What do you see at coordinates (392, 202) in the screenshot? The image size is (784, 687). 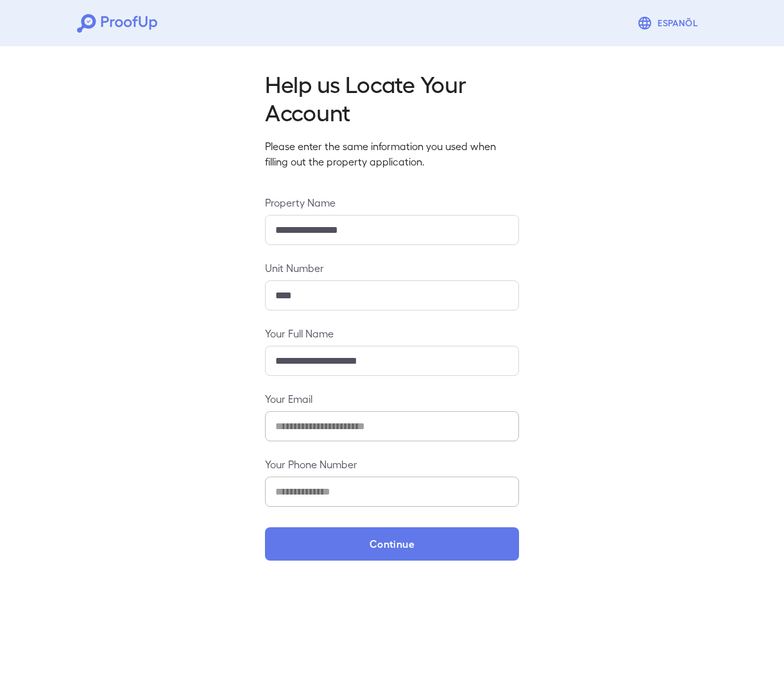 I see `label: Property Name` at bounding box center [392, 202].